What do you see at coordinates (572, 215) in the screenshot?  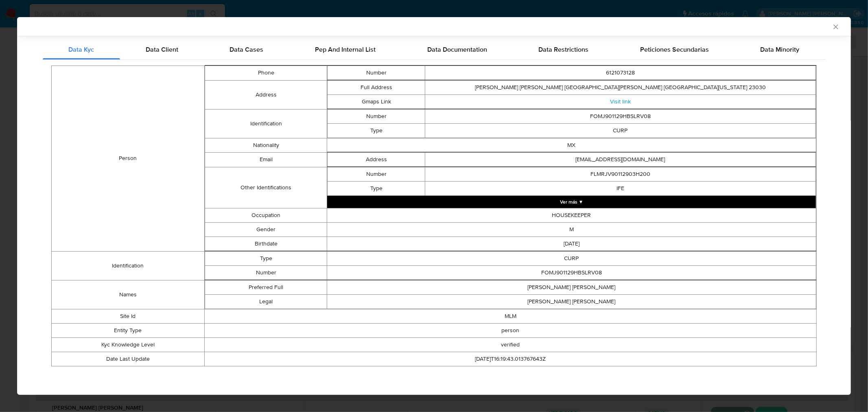 I see `td: HOUSEKEEPER` at bounding box center [572, 215].